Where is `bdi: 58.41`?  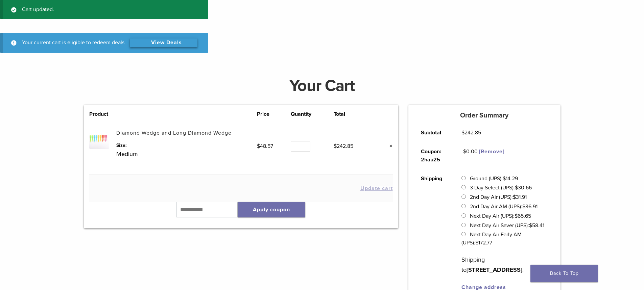
bdi: 58.41 is located at coordinates (536, 226).